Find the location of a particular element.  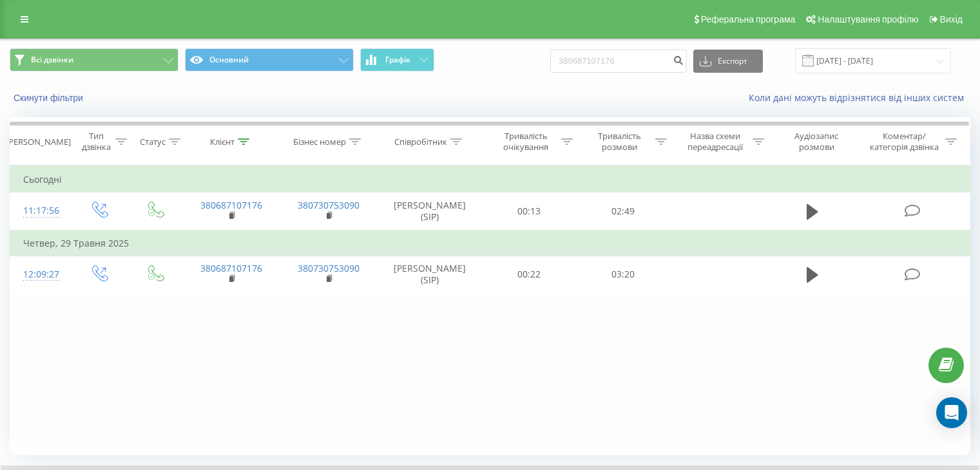

input: Пошук за номером is located at coordinates (619, 62).